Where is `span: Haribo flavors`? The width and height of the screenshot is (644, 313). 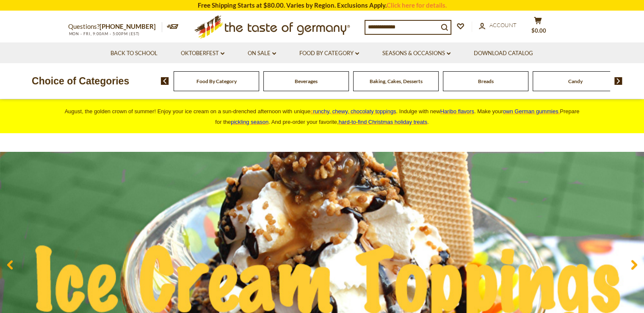 span: Haribo flavors is located at coordinates (457, 111).